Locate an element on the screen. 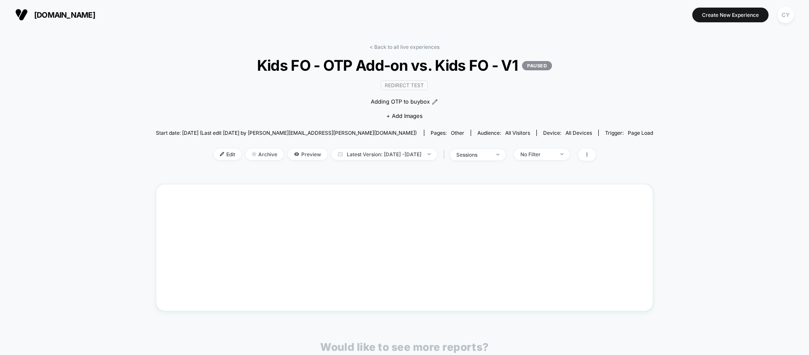 The height and width of the screenshot is (355, 809). span: Page Load is located at coordinates (641, 133).